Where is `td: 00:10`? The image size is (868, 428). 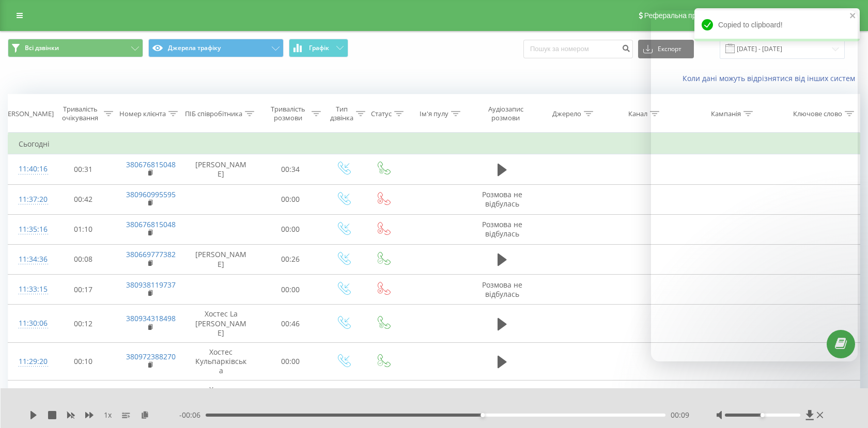
td: 00:10 is located at coordinates (83, 362).